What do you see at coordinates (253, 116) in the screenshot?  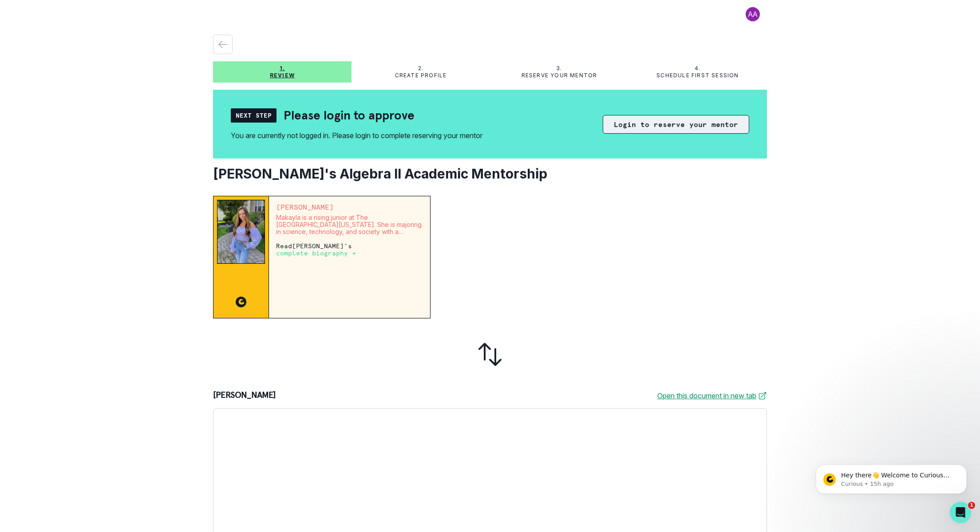 I see `div: Next Step` at bounding box center [253, 116].